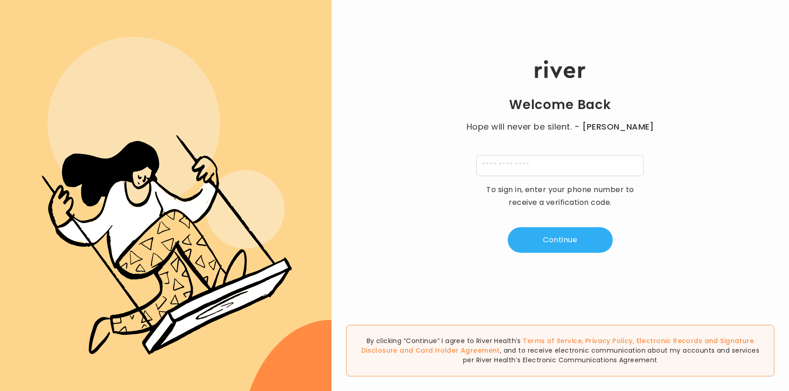 This screenshot has height=391, width=789. Describe the element at coordinates (457, 351) in the screenshot. I see `a: Card Holder Agreement` at that location.